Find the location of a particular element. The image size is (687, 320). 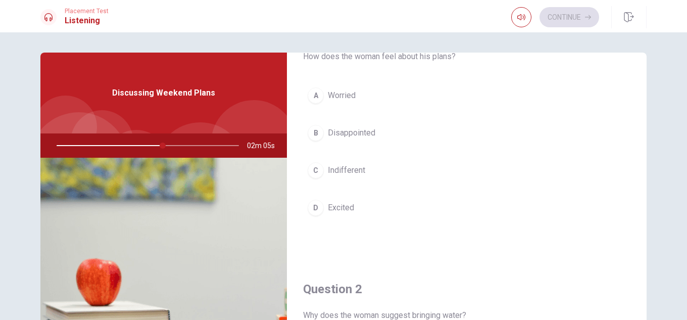

button: BDisappointed is located at coordinates (467, 133).